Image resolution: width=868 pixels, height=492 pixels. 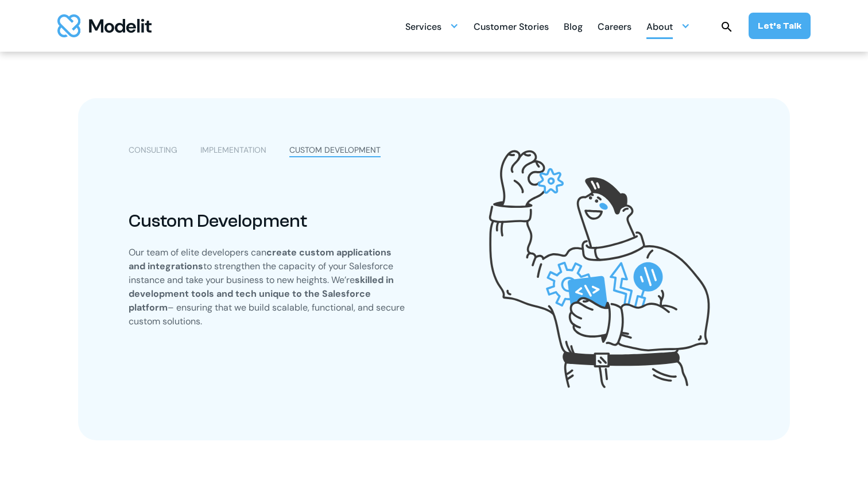 I want to click on a: home, so click(x=105, y=26).